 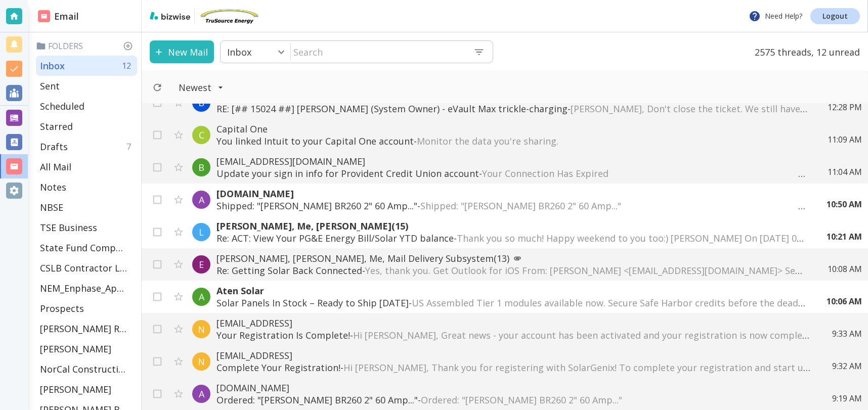 I want to click on p: 9:33 AM, so click(x=846, y=334).